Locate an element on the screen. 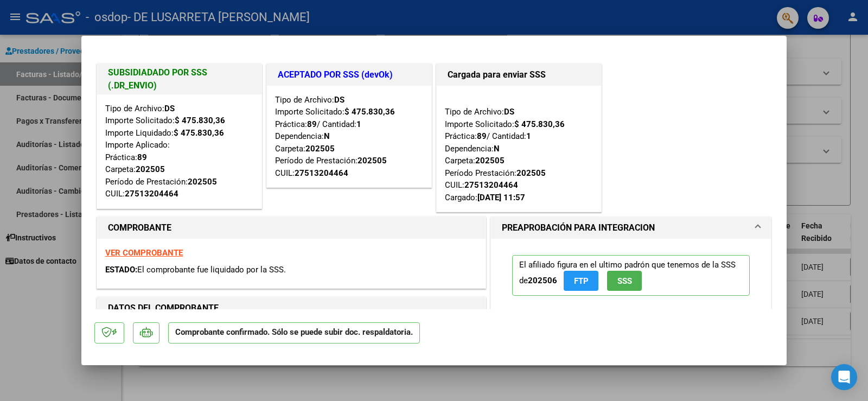 The image size is (868, 401). div: Open Intercom Messenger is located at coordinates (844, 377).